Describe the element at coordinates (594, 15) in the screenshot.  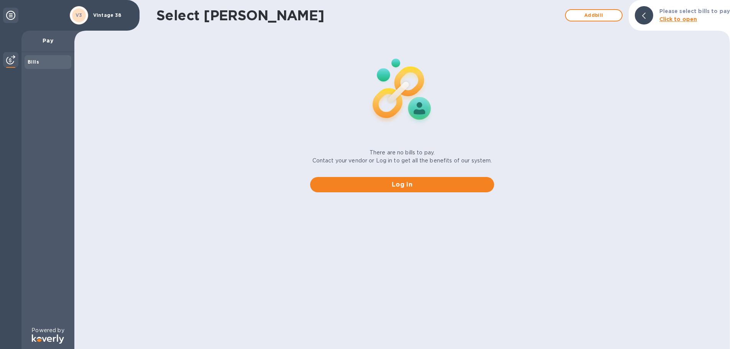
I see `span: Add bill` at that location.